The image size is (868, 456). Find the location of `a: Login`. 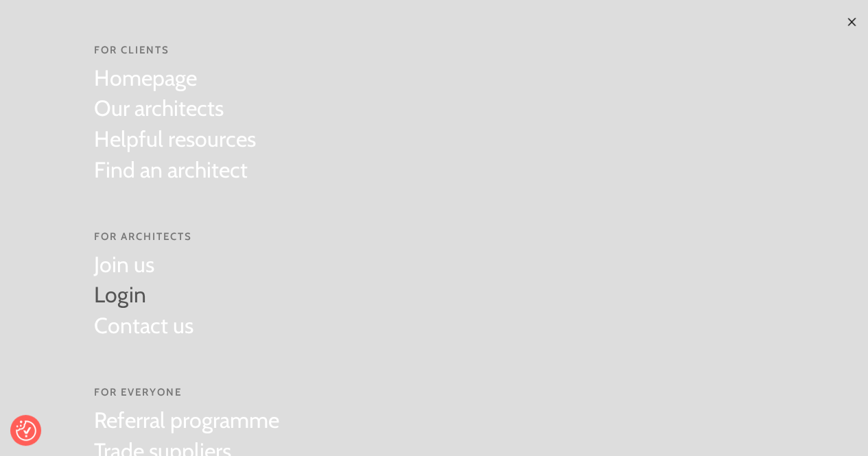

a: Login is located at coordinates (144, 295).